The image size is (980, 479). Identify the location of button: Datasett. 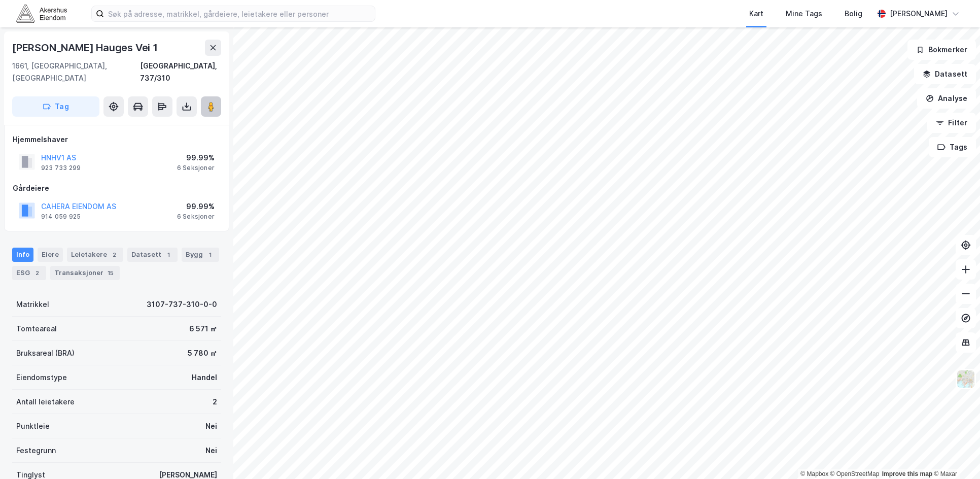
(945, 74).